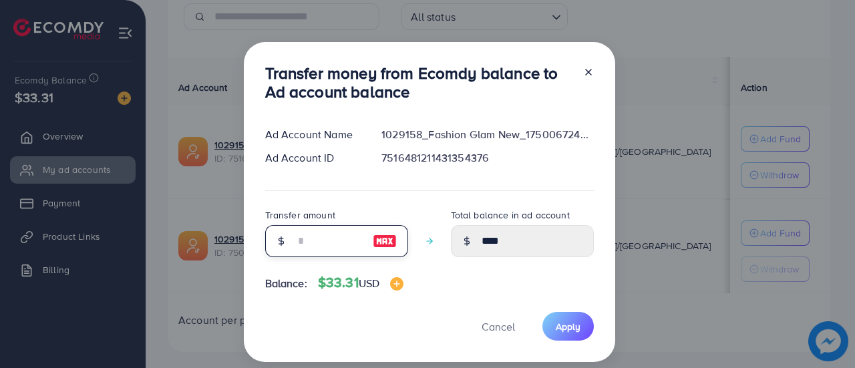 This screenshot has height=368, width=855. I want to click on h3: Transfer money from Ecomdy balance to Ad account balance, so click(419, 83).